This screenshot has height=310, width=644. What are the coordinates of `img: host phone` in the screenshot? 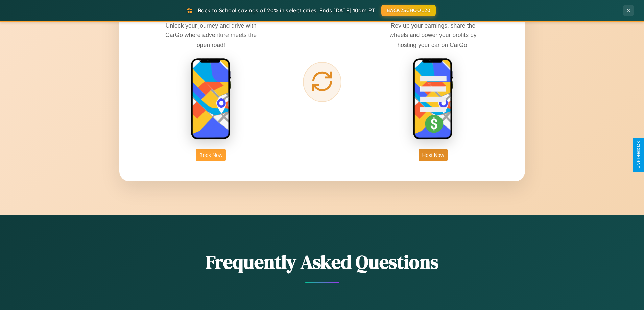 It's located at (433, 99).